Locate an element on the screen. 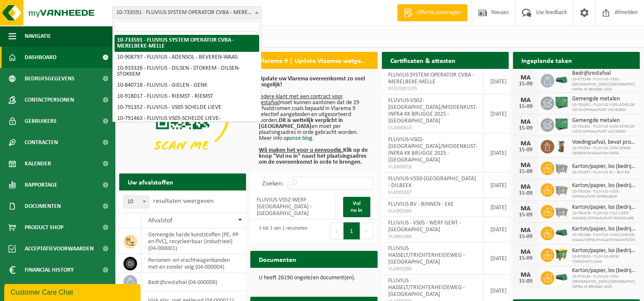 The height and width of the screenshot is (301, 644). span: VLA903387 is located at coordinates (432, 192).